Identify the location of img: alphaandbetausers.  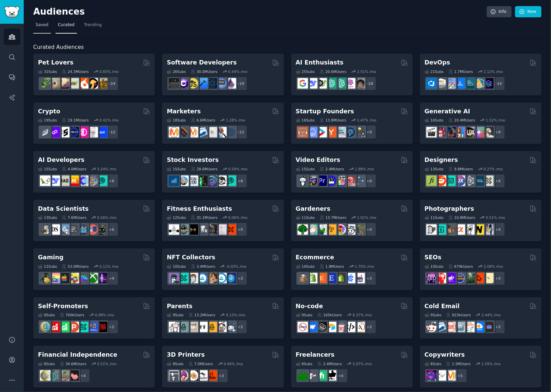
(83, 327).